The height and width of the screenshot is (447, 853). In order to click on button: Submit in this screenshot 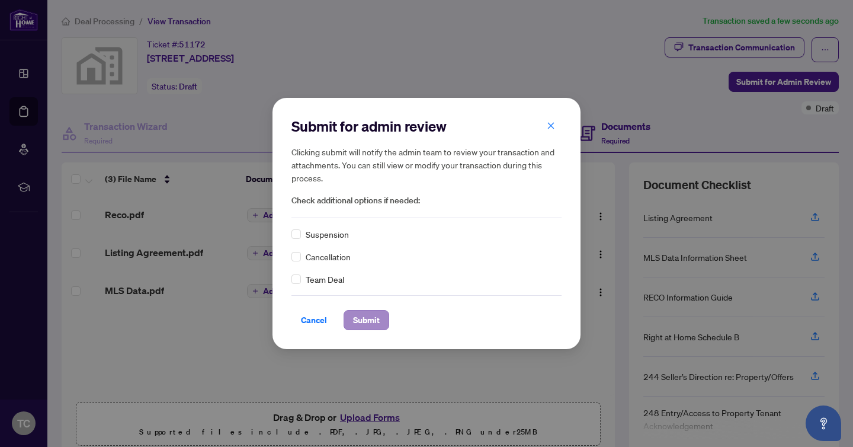, I will do `click(366, 320)`.